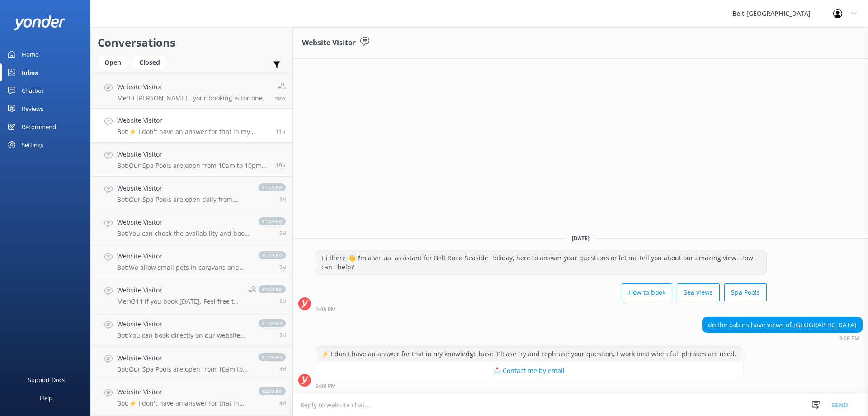 Image resolution: width=868 pixels, height=416 pixels. I want to click on div: Reviews, so click(32, 108).